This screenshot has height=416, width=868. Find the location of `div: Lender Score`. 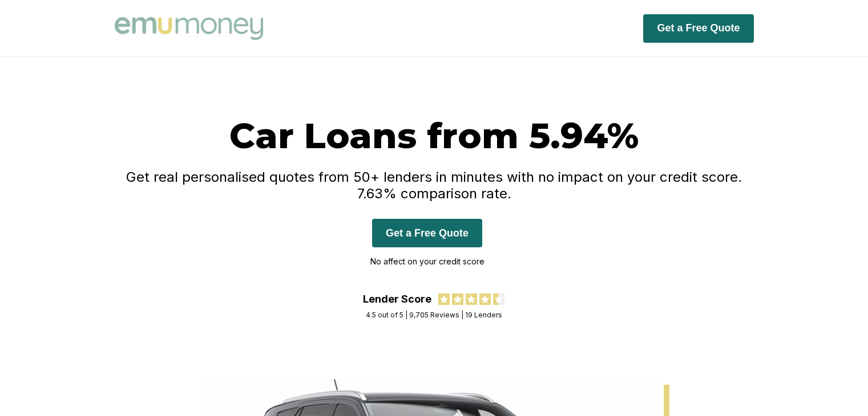

div: Lender Score is located at coordinates (397, 299).